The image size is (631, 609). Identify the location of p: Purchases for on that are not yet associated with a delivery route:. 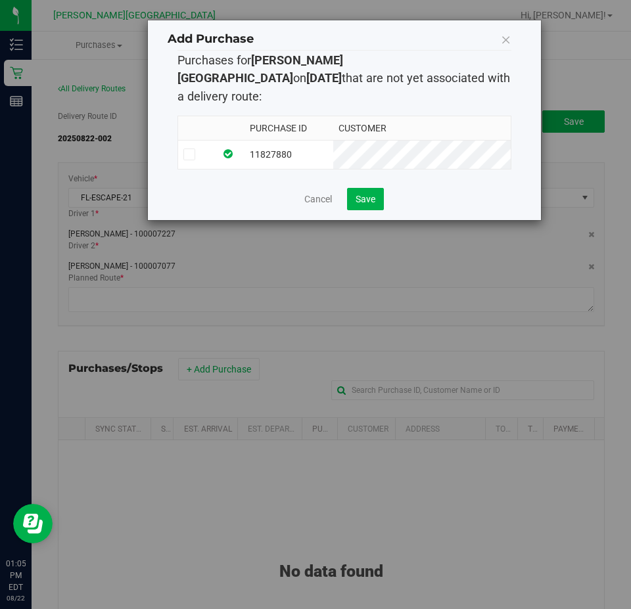
(344, 78).